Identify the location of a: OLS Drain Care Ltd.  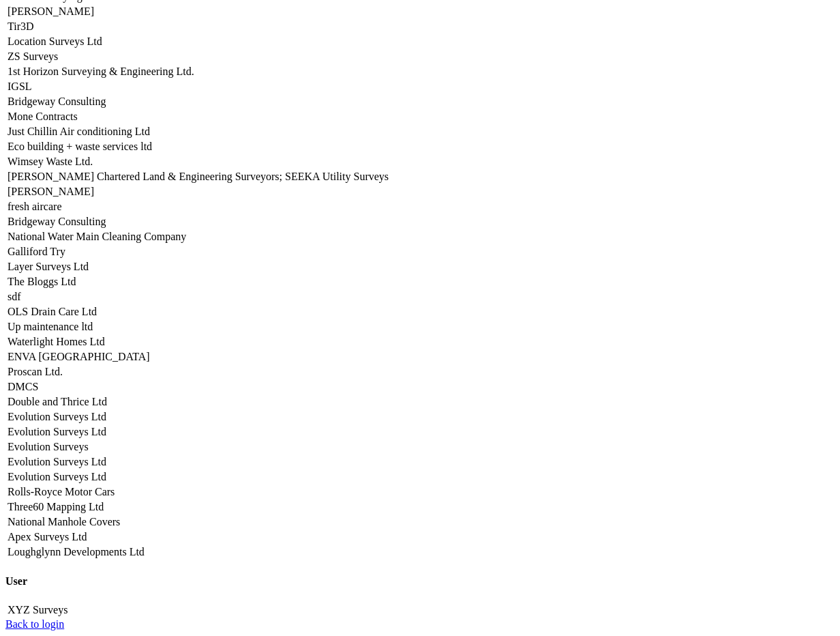
(52, 311).